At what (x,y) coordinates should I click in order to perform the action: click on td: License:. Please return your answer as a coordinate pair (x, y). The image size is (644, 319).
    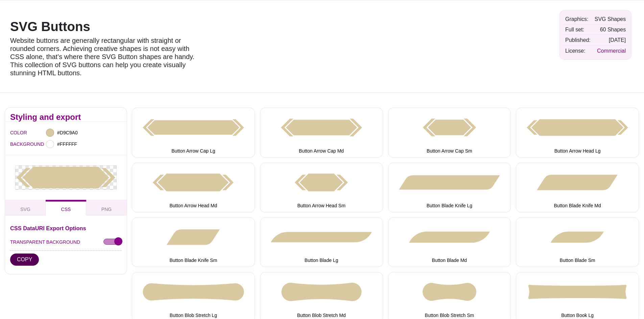
    Looking at the image, I should click on (578, 51).